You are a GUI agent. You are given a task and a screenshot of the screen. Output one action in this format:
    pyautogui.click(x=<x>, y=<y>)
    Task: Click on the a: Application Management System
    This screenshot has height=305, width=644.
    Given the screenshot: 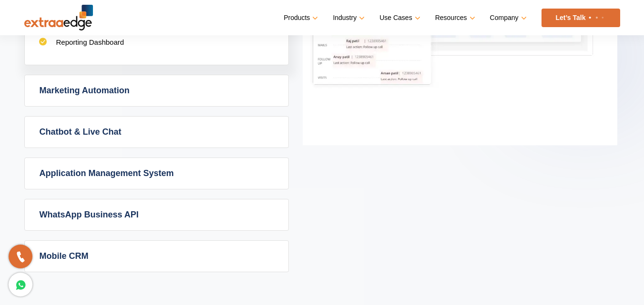 What is the action you would take?
    pyautogui.click(x=156, y=173)
    